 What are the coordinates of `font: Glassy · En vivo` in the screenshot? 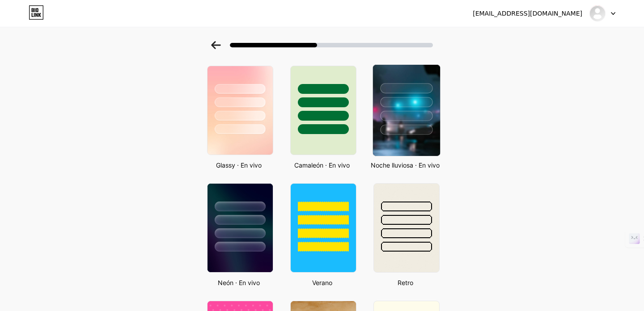 It's located at (239, 165).